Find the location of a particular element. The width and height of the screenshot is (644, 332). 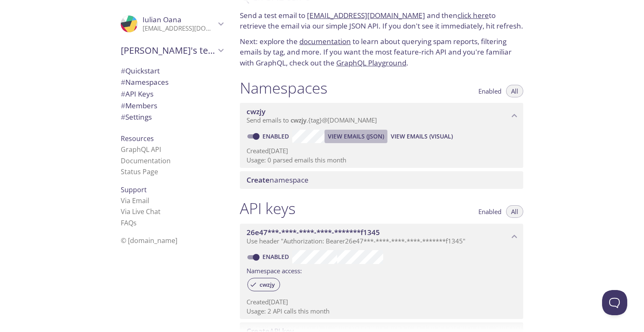

span: Iulian Oana is located at coordinates (162, 19).